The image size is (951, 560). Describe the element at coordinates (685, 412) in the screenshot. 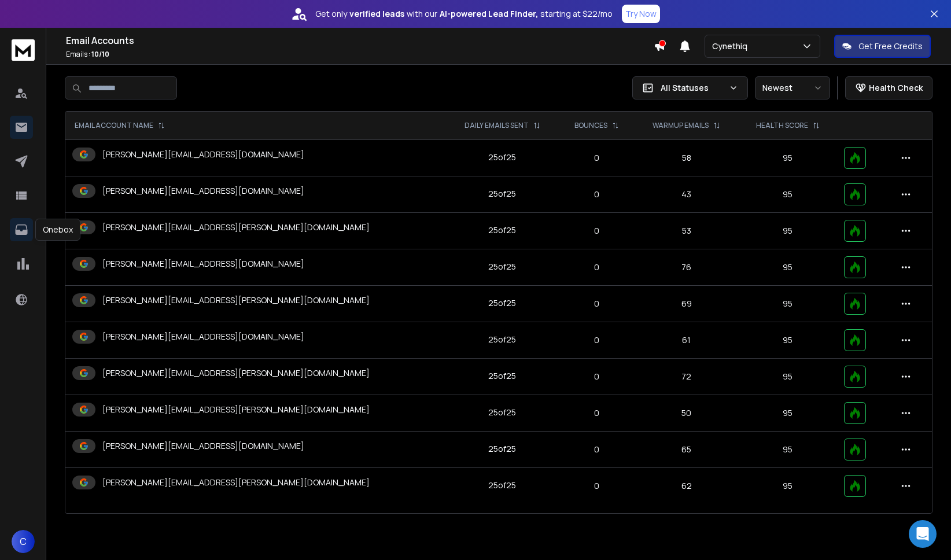

I see `td: 50` at that location.